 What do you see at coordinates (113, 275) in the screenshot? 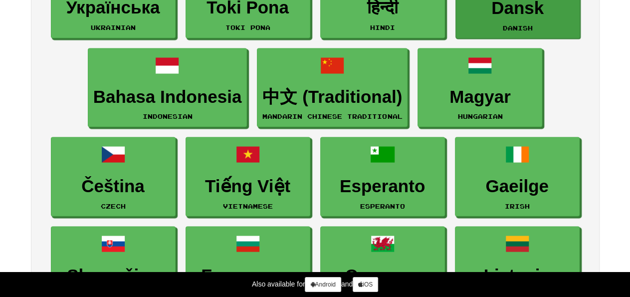
I see `h3: Slovenčina` at bounding box center [113, 275].